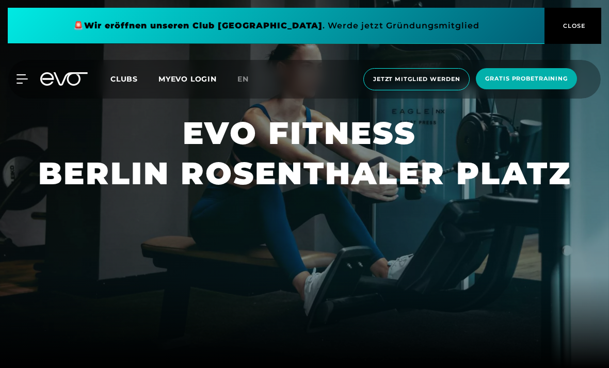 Image resolution: width=609 pixels, height=368 pixels. Describe the element at coordinates (134, 78) in the screenshot. I see `a: Clubs` at that location.